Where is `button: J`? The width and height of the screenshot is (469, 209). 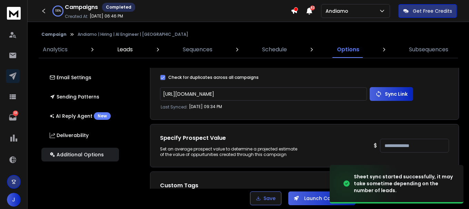
button: J is located at coordinates (14, 200).